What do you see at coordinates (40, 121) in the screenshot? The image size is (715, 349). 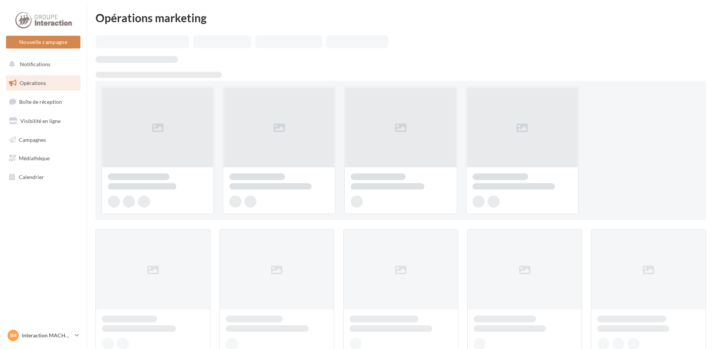 I see `span: Visibilité en ligne` at bounding box center [40, 121].